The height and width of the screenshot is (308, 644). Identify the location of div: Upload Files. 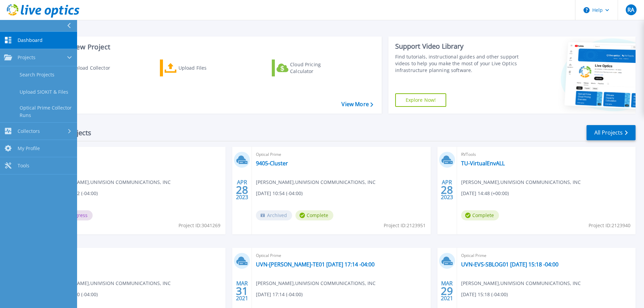
(205, 68).